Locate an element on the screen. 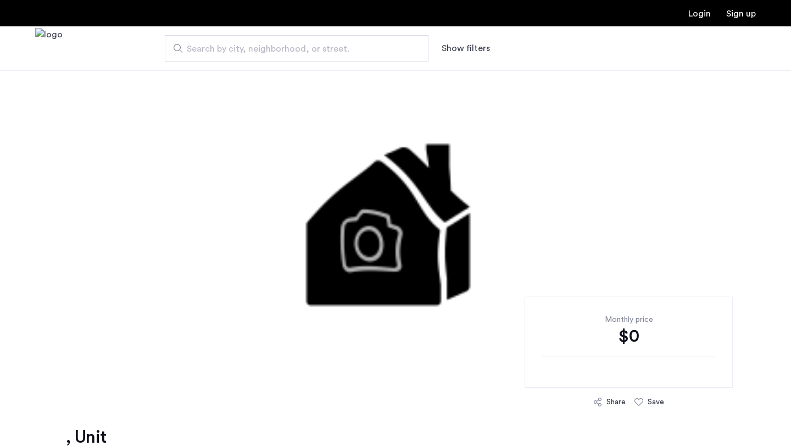 This screenshot has width=791, height=446. span: Search by city, neighborhood, or street. is located at coordinates (292, 49).